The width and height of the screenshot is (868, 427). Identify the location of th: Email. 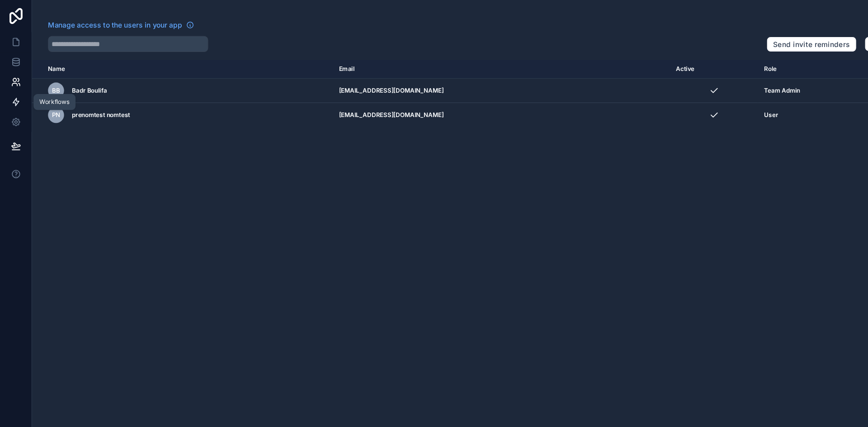
(453, 62).